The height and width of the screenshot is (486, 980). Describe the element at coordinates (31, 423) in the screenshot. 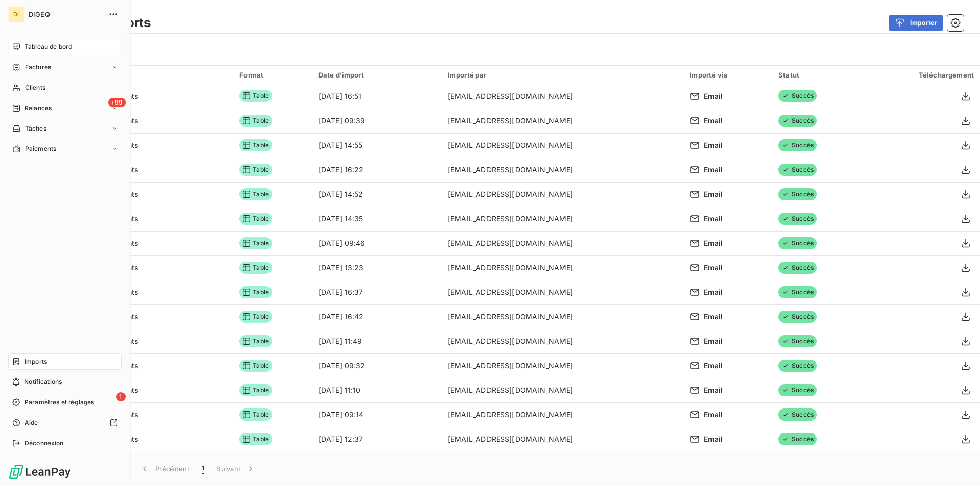

I see `span: Aide` at that location.